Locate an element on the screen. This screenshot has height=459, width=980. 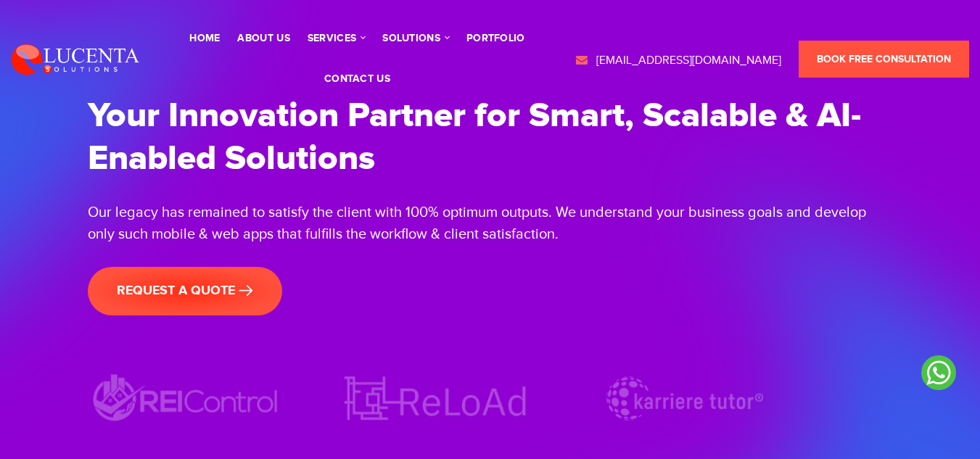
a: contact us is located at coordinates (357, 79).